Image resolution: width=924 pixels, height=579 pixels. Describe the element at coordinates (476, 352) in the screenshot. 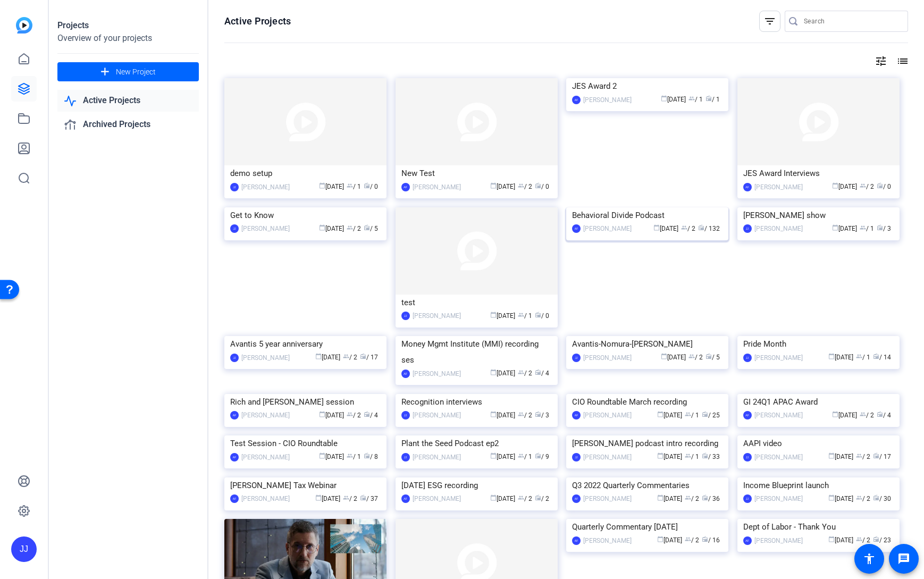

I see `div: Money Mgmt Institute (MMI) recording ses` at that location.